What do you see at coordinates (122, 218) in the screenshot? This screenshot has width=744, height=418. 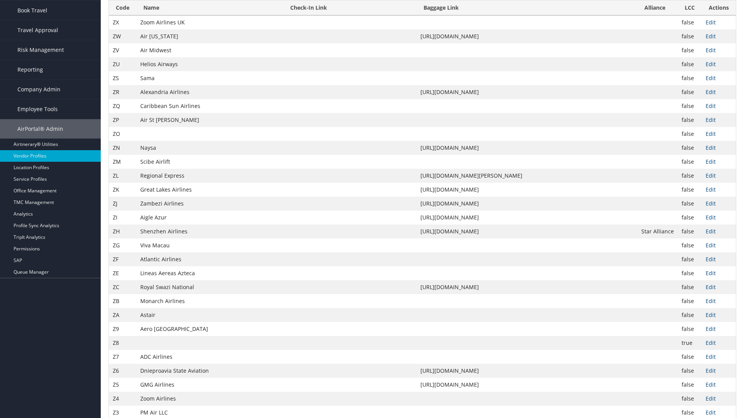 I see `td: ZI` at bounding box center [122, 218].